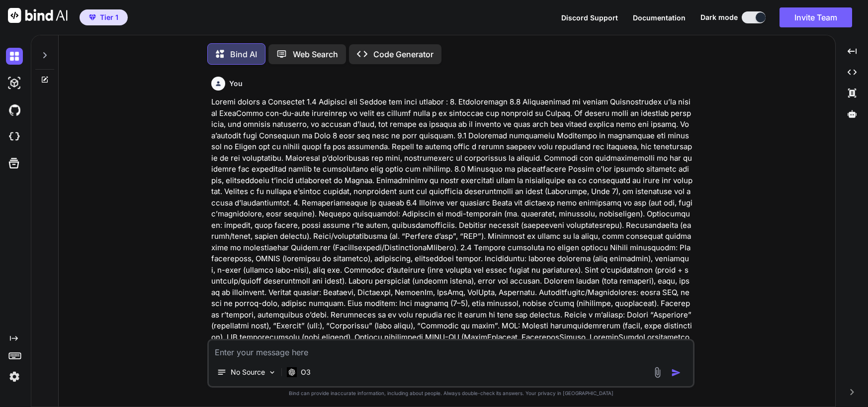 The height and width of the screenshot is (407, 868). What do you see at coordinates (272, 372) in the screenshot?
I see `img: Pick Models` at bounding box center [272, 372].